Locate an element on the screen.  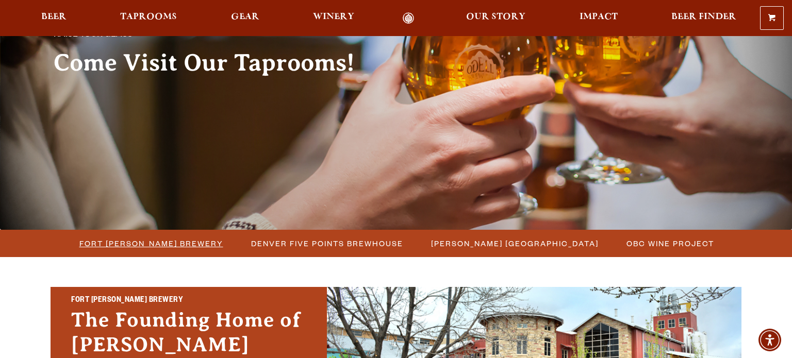
a: Gear is located at coordinates (245, 18).